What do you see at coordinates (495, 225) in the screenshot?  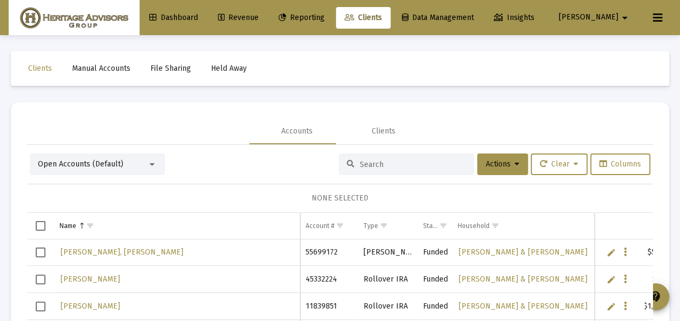 I see `span: Show filter options for column 'Household'` at bounding box center [495, 225].